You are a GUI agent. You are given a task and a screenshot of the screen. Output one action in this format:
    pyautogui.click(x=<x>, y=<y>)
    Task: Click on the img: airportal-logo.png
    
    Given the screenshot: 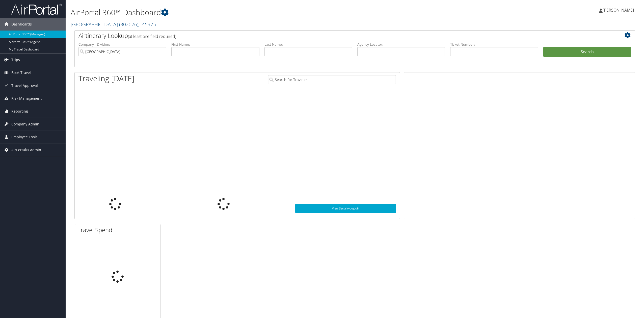 What is the action you would take?
    pyautogui.click(x=36, y=9)
    